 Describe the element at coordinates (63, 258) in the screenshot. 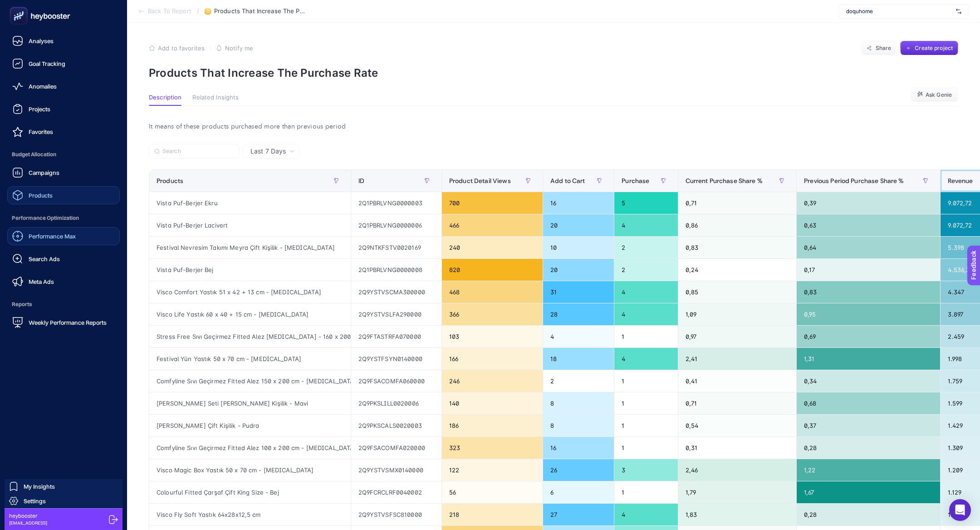

I see `a: Search Ads` at that location.